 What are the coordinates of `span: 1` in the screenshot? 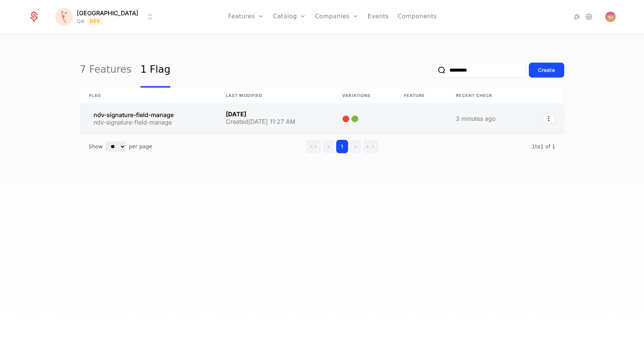 It's located at (543, 147).